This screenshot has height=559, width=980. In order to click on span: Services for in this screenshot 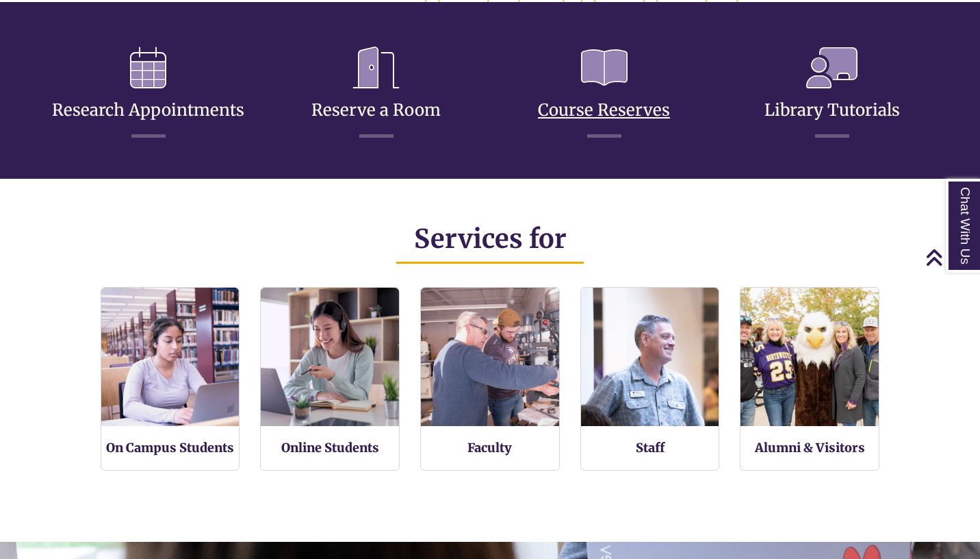, I will do `click(490, 238)`.